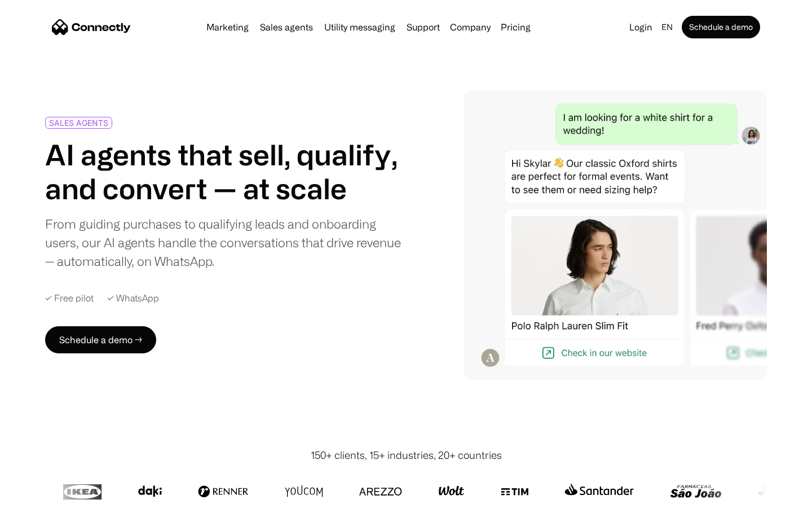 Image resolution: width=812 pixels, height=508 pixels. Describe the element at coordinates (471, 27) in the screenshot. I see `div: Company` at that location.